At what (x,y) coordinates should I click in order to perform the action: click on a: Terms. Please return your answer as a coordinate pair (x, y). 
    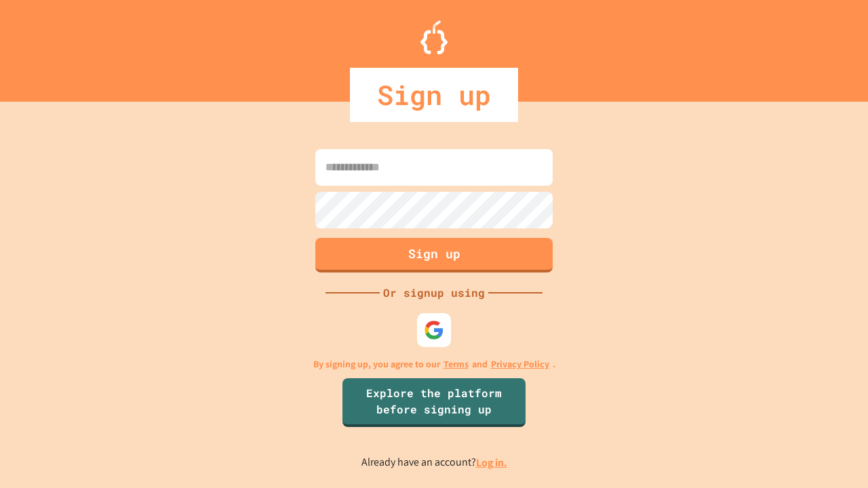
    Looking at the image, I should click on (456, 364).